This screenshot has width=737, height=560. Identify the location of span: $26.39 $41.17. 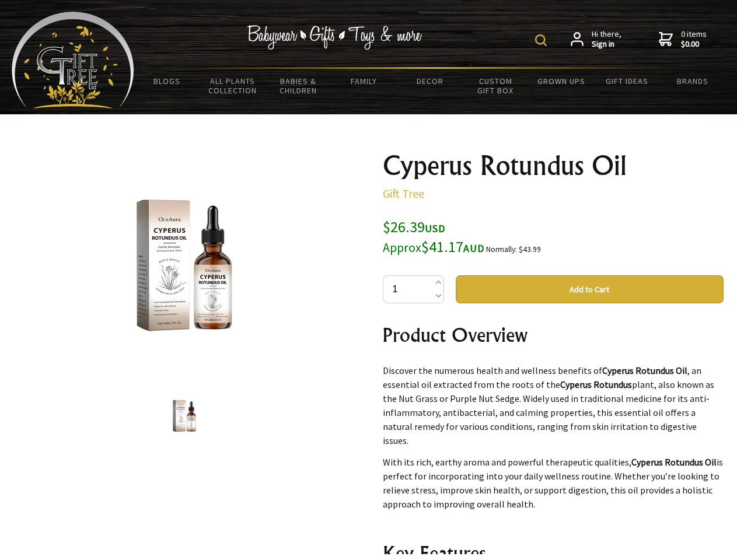
(434, 237).